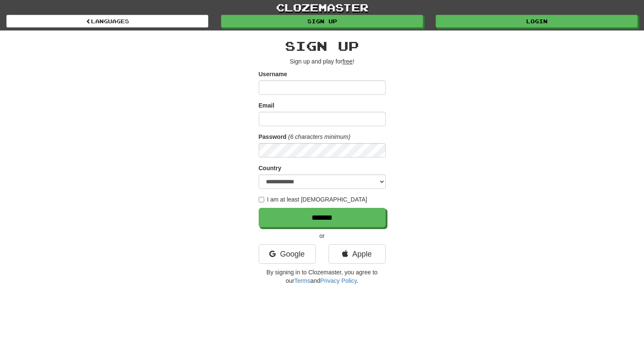 The width and height of the screenshot is (644, 362). Describe the element at coordinates (270, 168) in the screenshot. I see `label: Country` at that location.